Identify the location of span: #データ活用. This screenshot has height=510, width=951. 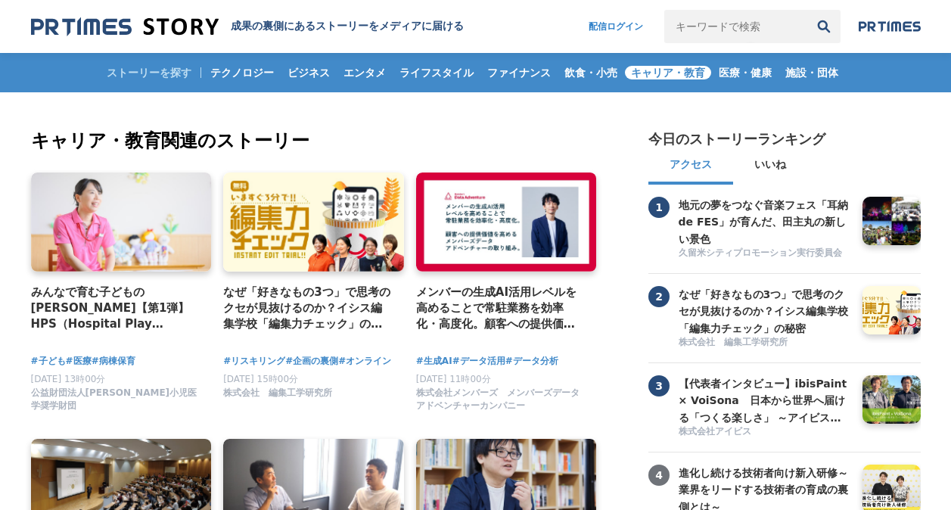
(479, 361).